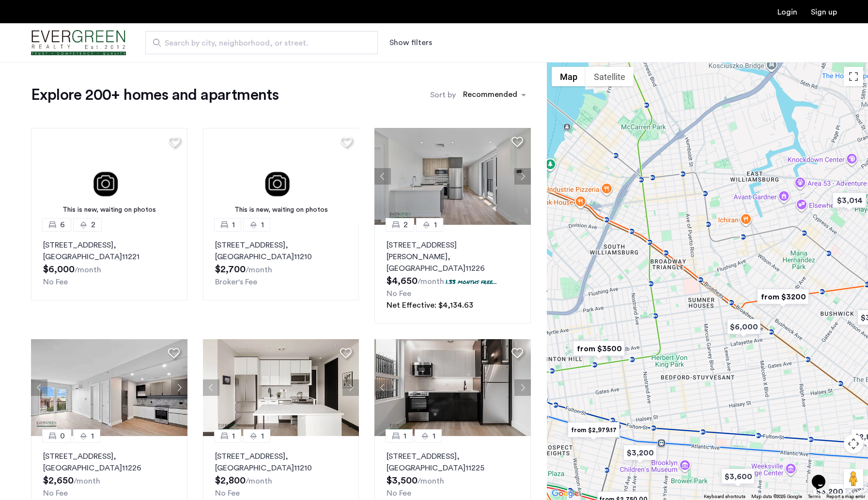  Describe the element at coordinates (230, 481) in the screenshot. I see `span: $2,800` at that location.